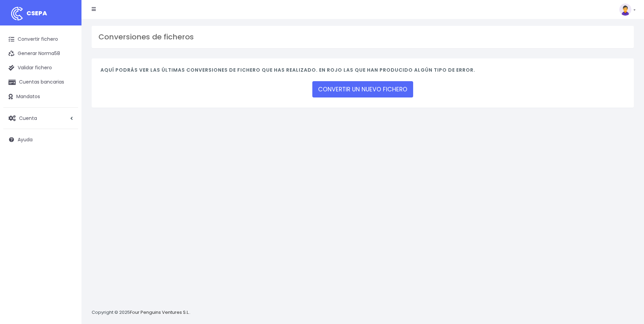  Describe the element at coordinates (41, 97) in the screenshot. I see `a: Mandatos` at that location.